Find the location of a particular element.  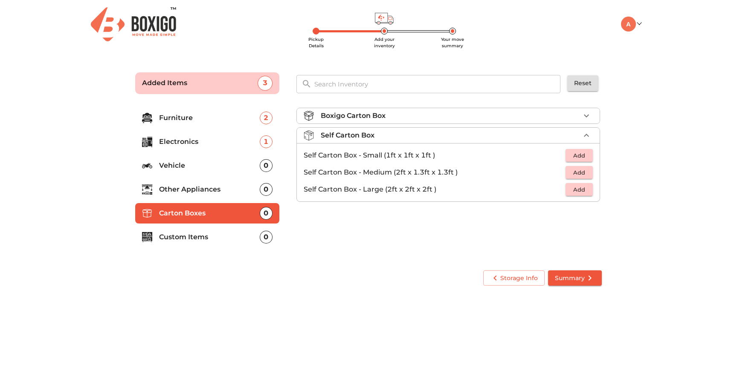

p: Self Carton Box - Large (2ft x 2ft x 2ft ) is located at coordinates (434, 190).